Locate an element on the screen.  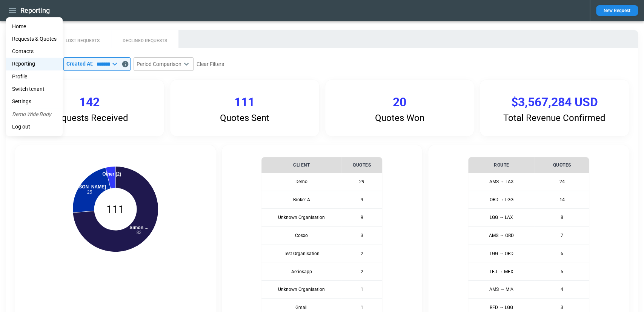
li: Switch tenant is located at coordinates (34, 89).